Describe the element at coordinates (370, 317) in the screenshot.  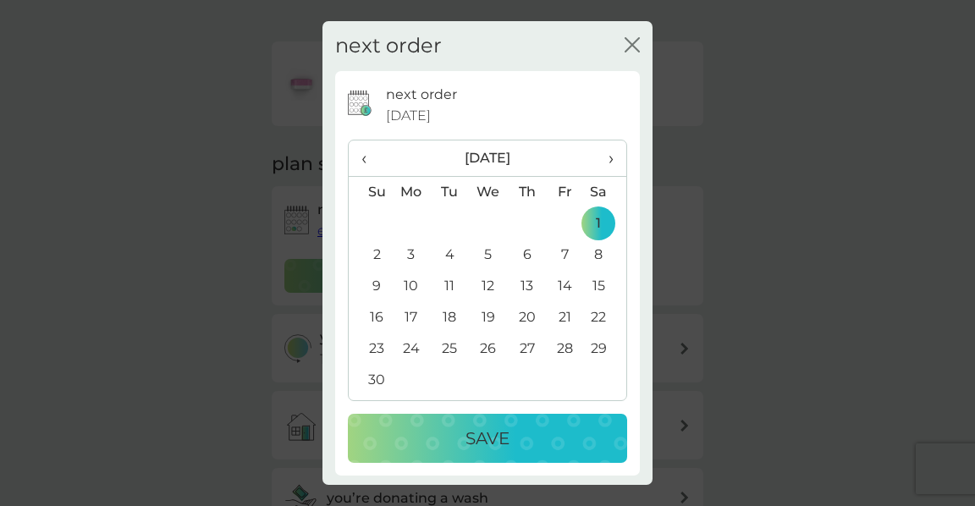
I see `td: 16` at that location.